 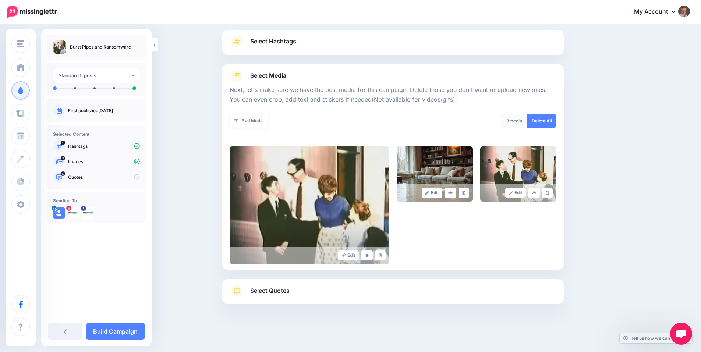 I want to click on span: 10, so click(x=63, y=174).